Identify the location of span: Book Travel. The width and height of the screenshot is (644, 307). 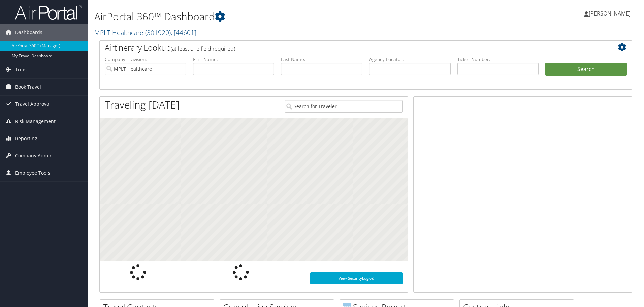
(28, 87).